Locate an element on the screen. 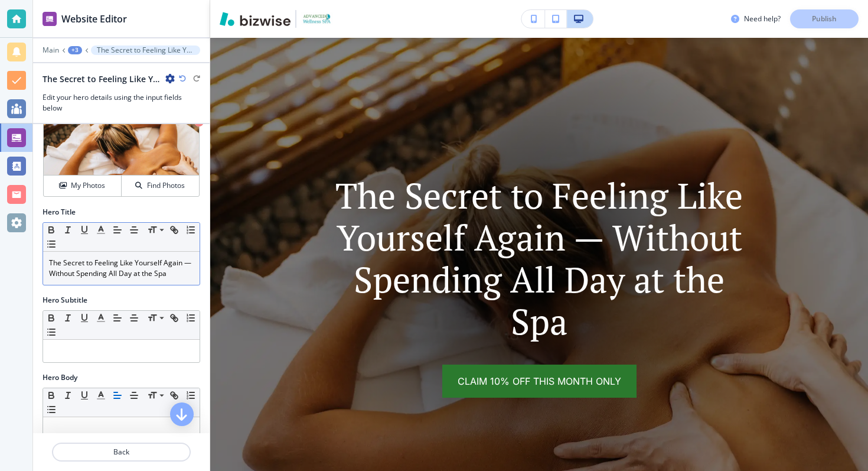 The height and width of the screenshot is (471, 868). h2: Hero Title is located at coordinates (59, 212).